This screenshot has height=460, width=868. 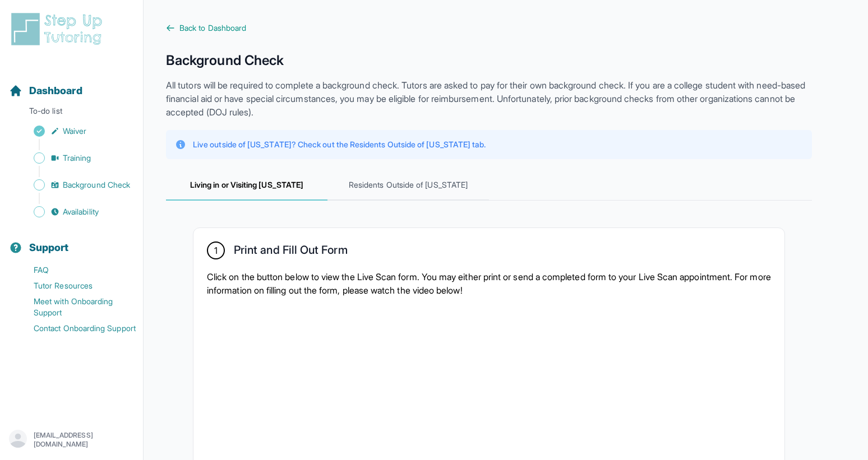 What do you see at coordinates (96, 185) in the screenshot?
I see `span: Background Check` at bounding box center [96, 185].